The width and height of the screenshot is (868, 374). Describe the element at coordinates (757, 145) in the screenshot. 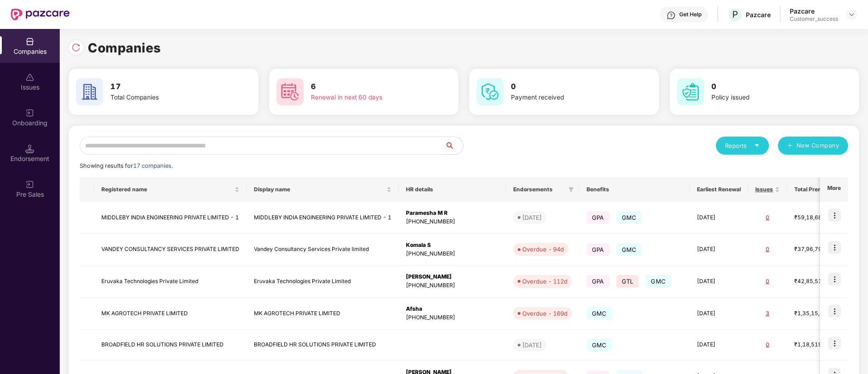

I see `span: caret-down` at that location.